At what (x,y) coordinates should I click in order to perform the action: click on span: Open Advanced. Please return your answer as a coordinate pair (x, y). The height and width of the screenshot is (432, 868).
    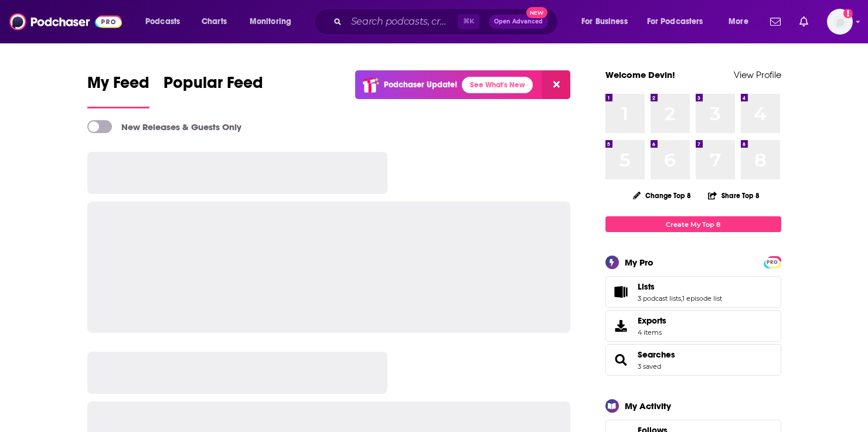
    Looking at the image, I should click on (518, 22).